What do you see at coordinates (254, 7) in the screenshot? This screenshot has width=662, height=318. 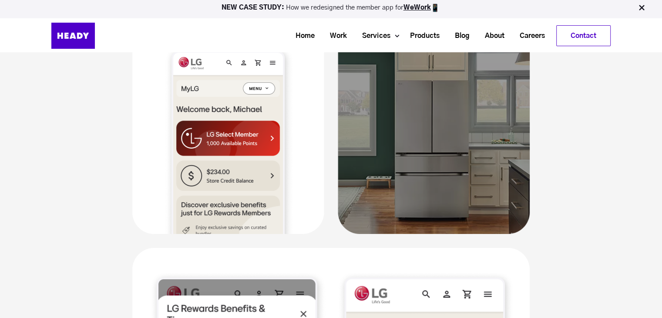 I see `strong: NEW CASE STUDY:` at bounding box center [254, 7].